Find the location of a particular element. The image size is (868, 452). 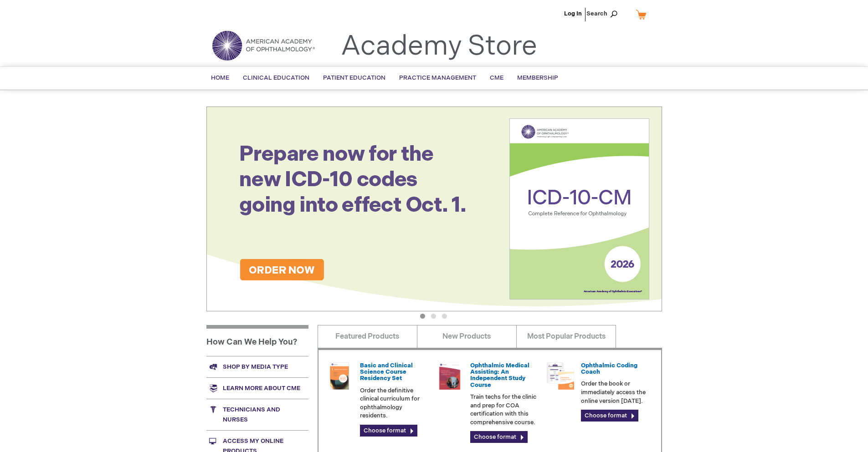

button: 1 of 3 is located at coordinates (422, 316).